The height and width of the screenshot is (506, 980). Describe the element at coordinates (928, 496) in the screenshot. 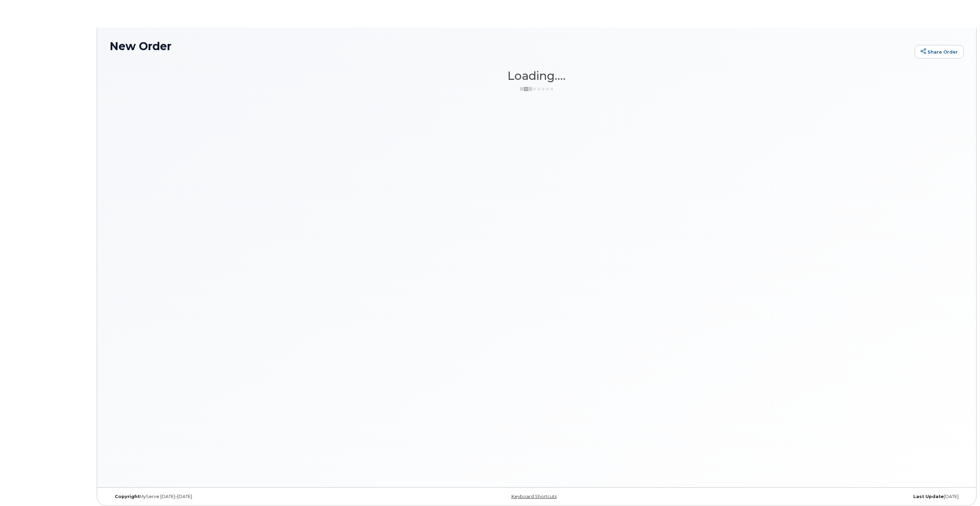

I see `strong: Last Update` at that location.